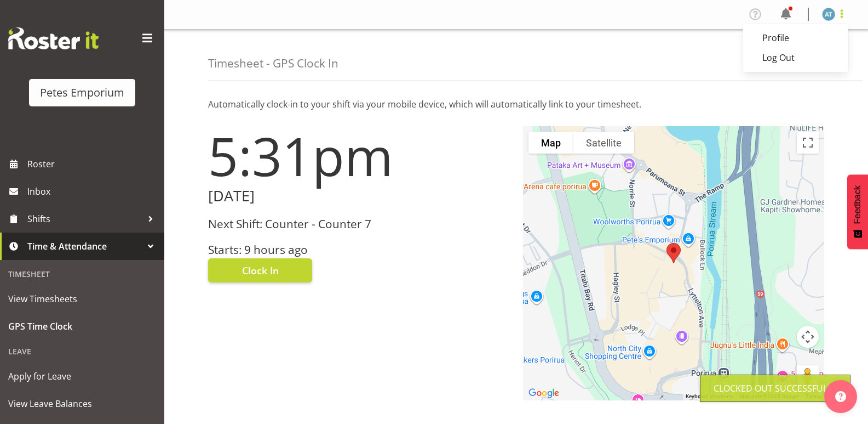  Describe the element at coordinates (82, 351) in the screenshot. I see `div: Leave` at that location.